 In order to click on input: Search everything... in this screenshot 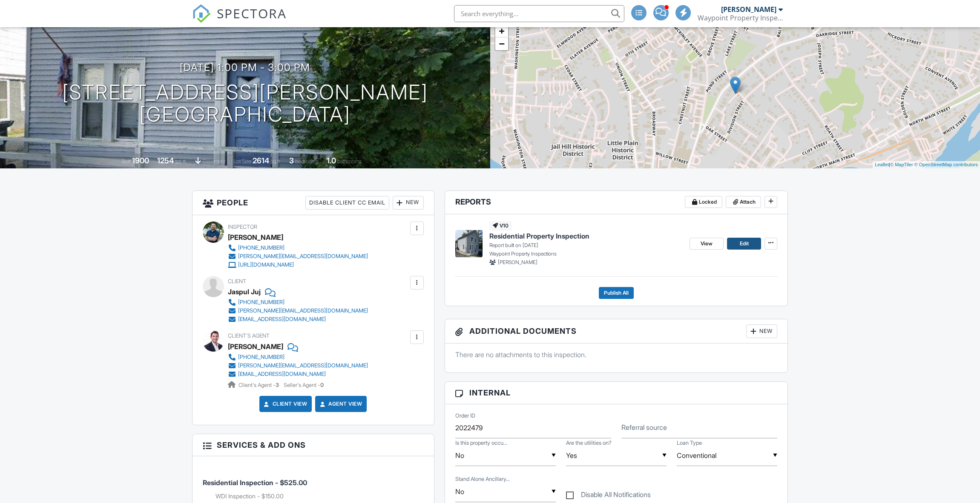, I will do `click(539, 14)`.